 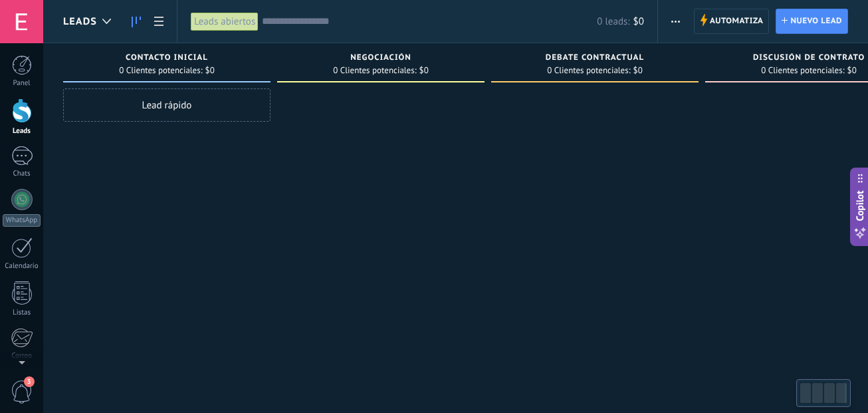 What do you see at coordinates (860, 206) in the screenshot?
I see `span: Copilot` at bounding box center [860, 206].